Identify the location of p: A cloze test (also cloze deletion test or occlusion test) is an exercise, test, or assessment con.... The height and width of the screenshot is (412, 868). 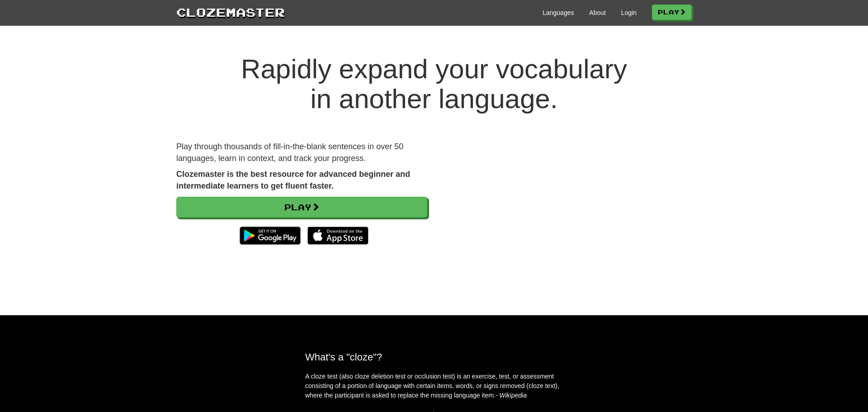
(434, 385).